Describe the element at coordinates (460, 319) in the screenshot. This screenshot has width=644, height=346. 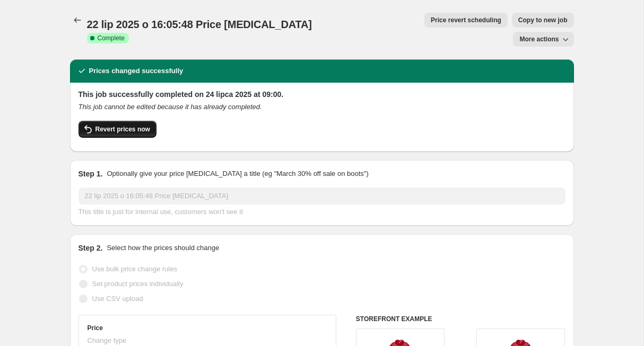
I see `h6: STOREFRONT EXAMPLE` at that location.